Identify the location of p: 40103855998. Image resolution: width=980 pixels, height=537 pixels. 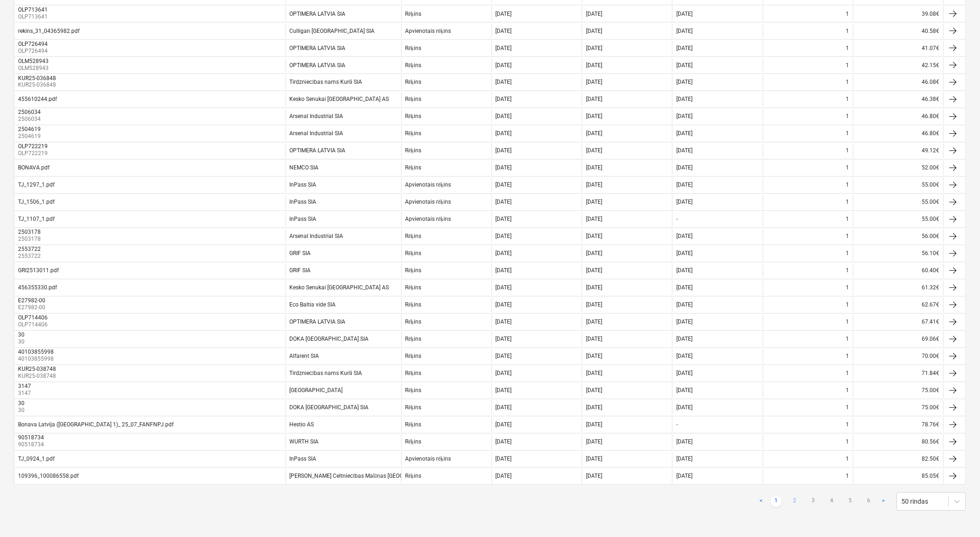
(37, 359).